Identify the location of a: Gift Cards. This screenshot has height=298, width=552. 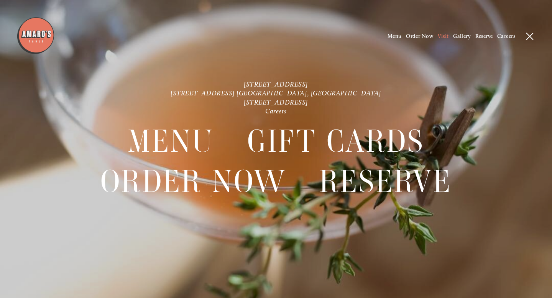
(336, 141).